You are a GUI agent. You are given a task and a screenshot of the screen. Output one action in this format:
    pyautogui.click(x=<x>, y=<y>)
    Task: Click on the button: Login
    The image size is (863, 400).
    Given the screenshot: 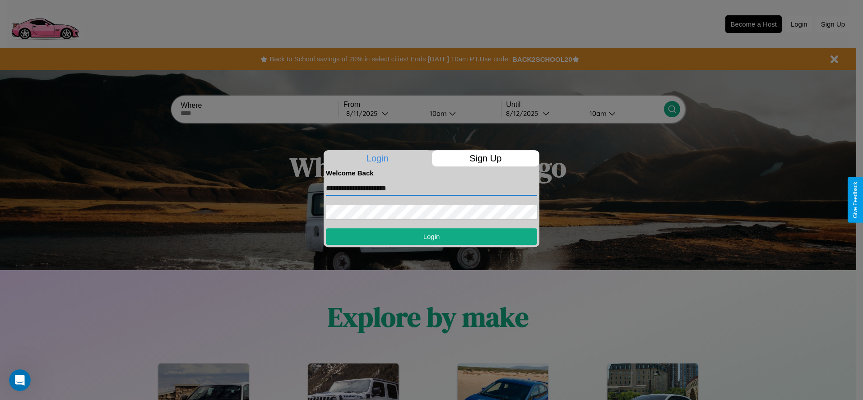 What is the action you would take?
    pyautogui.click(x=431, y=236)
    